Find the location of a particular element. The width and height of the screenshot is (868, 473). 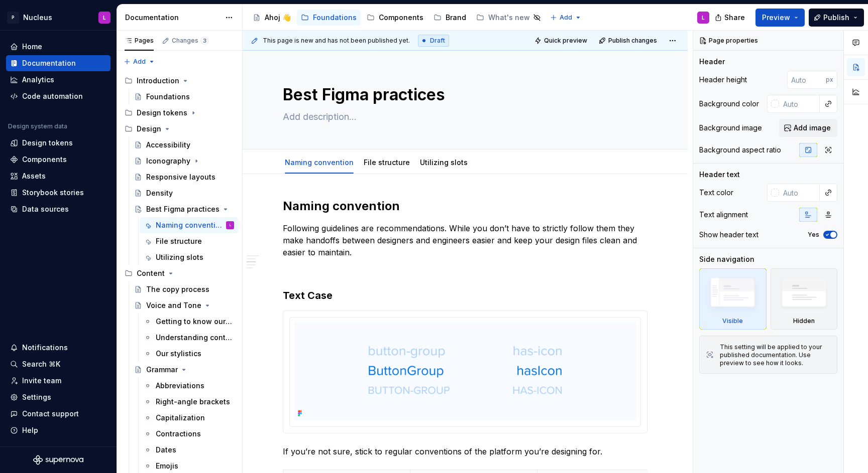

div: Our stylistics is located at coordinates (178, 354).